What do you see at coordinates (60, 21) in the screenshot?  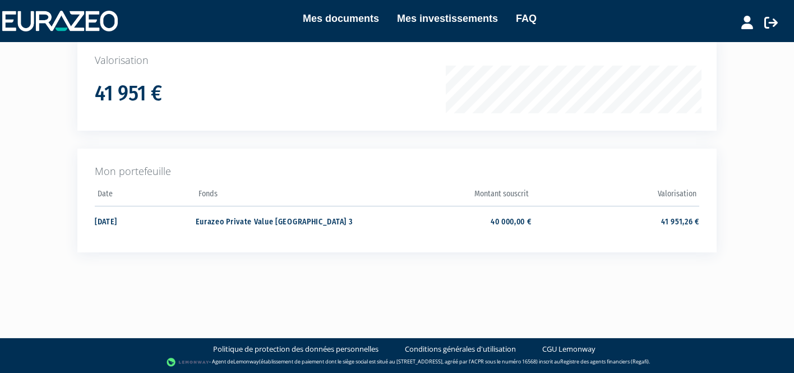 I see `img: 1732889491-logotype_eurazeo_blanc_rvb.png` at bounding box center [60, 21].